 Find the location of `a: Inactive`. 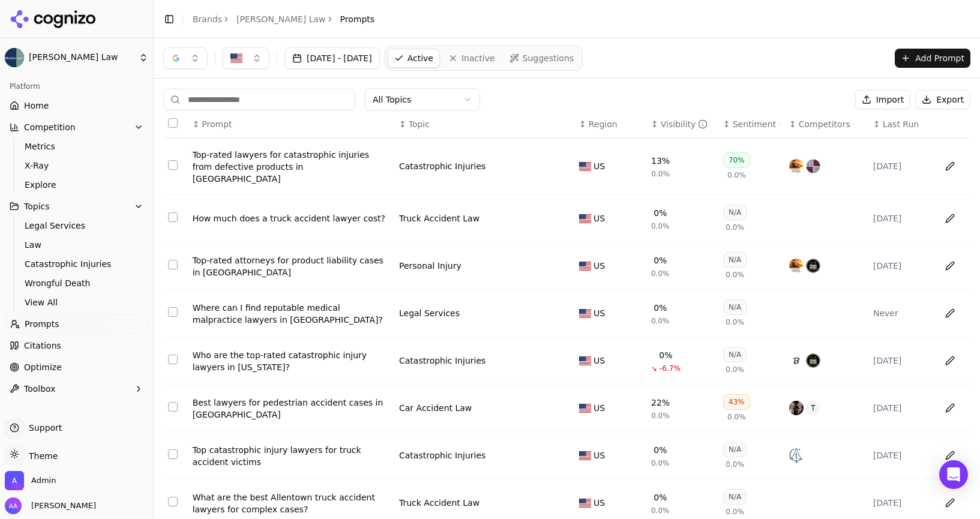

a: Inactive is located at coordinates (472, 58).